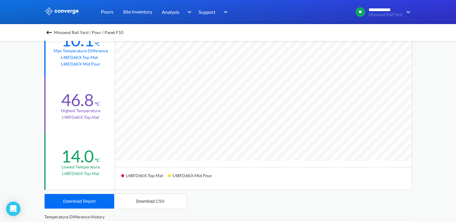 This screenshot has height=222, width=456. I want to click on div: 14.0, so click(77, 156).